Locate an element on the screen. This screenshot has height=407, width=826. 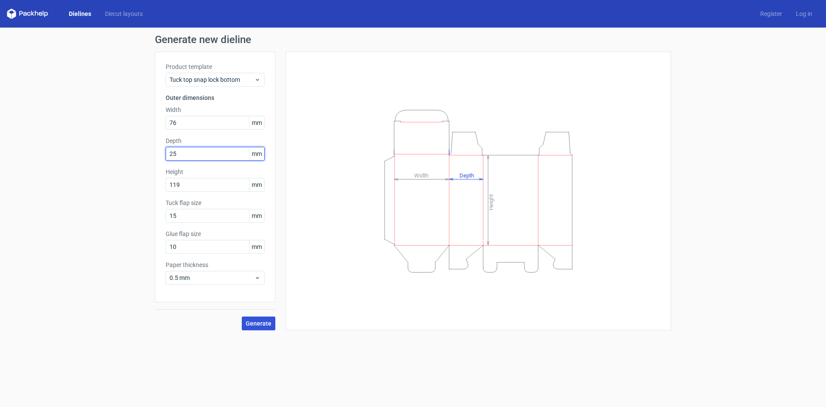
label: Tuck flap size is located at coordinates (215, 203).